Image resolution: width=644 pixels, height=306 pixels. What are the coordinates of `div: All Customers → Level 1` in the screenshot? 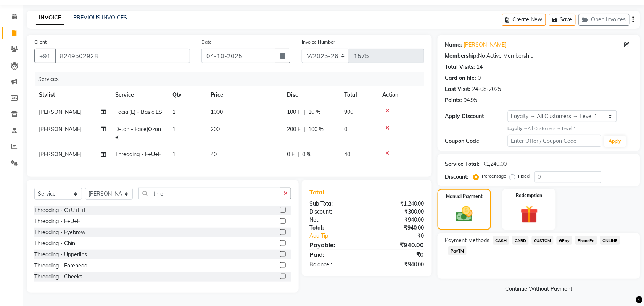 It's located at (570, 128).